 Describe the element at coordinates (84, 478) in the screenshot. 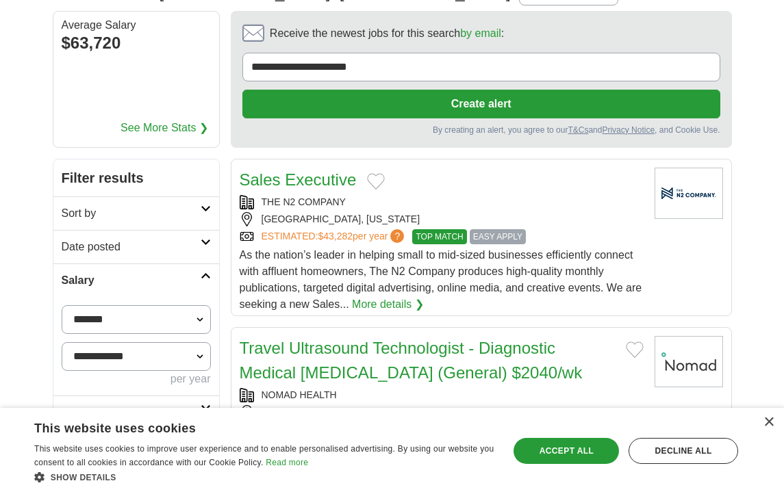

I see `span: Show details` at that location.